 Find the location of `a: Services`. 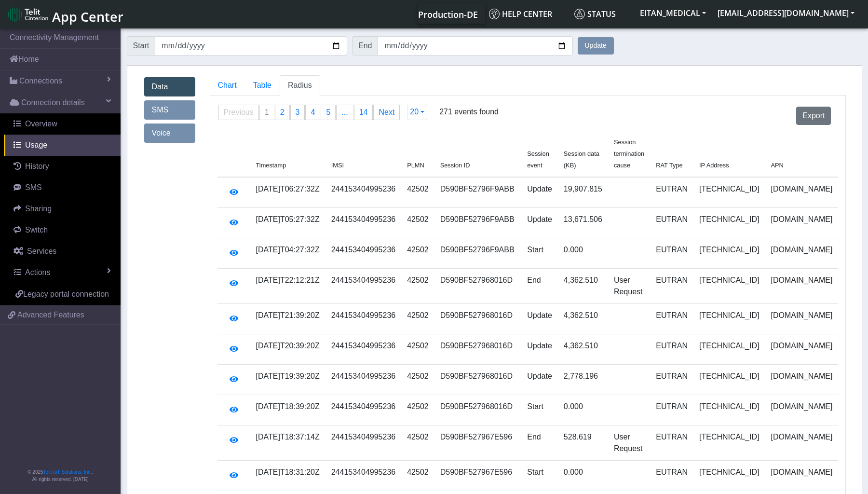

a: Services is located at coordinates (62, 252).